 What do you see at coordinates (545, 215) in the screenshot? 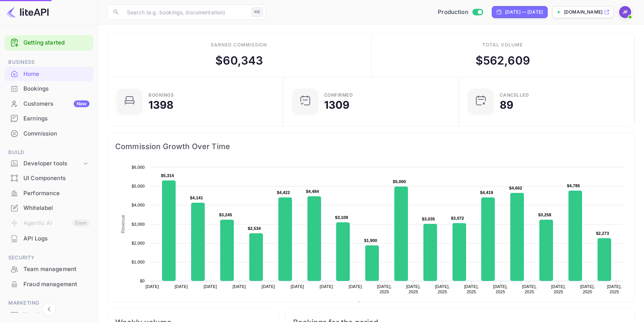
I see `text: $3,258` at bounding box center [545, 215].